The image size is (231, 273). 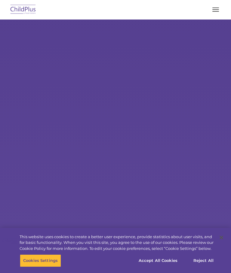 What do you see at coordinates (117, 243) in the screenshot?
I see `div: This website uses cookies to create a better user experience, provide statistics about user visit...` at bounding box center [117, 243].